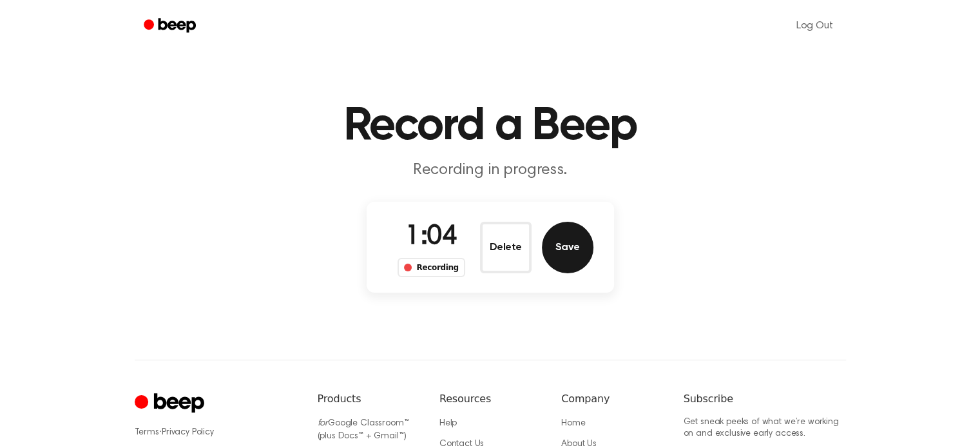 The height and width of the screenshot is (448, 980). I want to click on p: Recording in progress., so click(491, 170).